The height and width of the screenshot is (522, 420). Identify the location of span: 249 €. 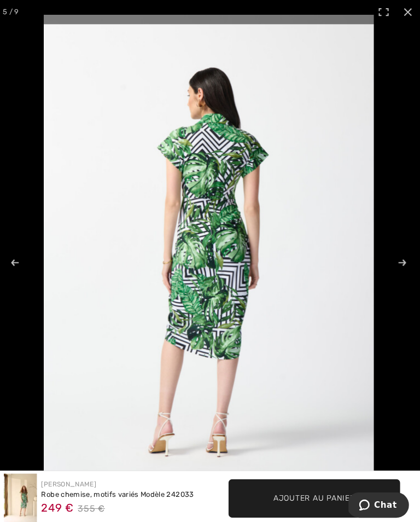
(60, 502).